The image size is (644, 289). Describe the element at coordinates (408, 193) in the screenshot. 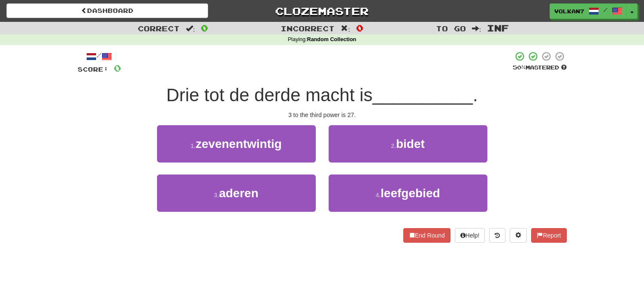

I see `button: 4.leefgebied` at that location.